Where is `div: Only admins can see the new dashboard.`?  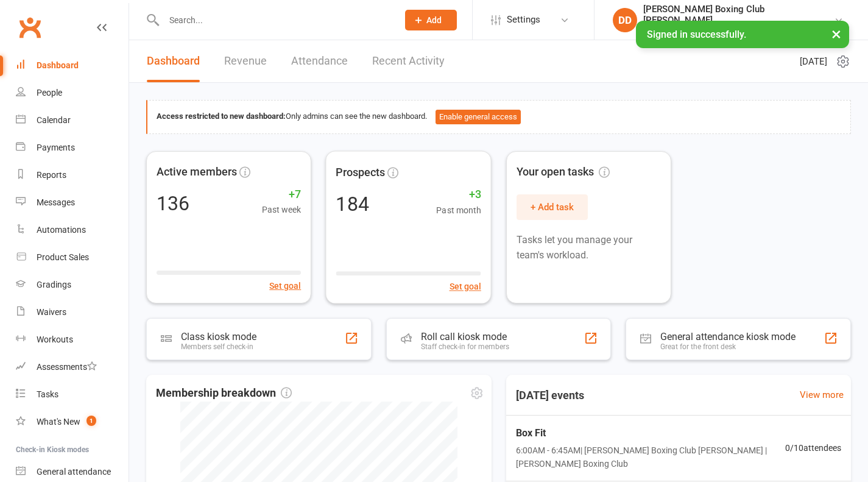
div: Only admins can see the new dashboard. is located at coordinates (499, 117).